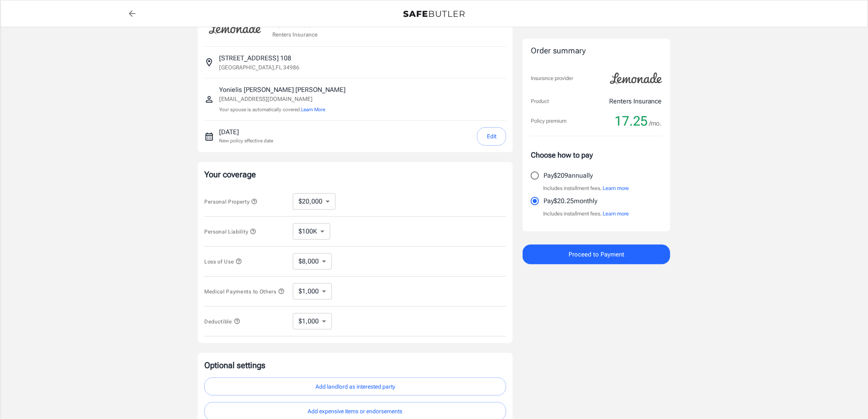 This screenshot has height=419, width=868. Describe the element at coordinates (355, 174) in the screenshot. I see `p: Your coverage` at that location.